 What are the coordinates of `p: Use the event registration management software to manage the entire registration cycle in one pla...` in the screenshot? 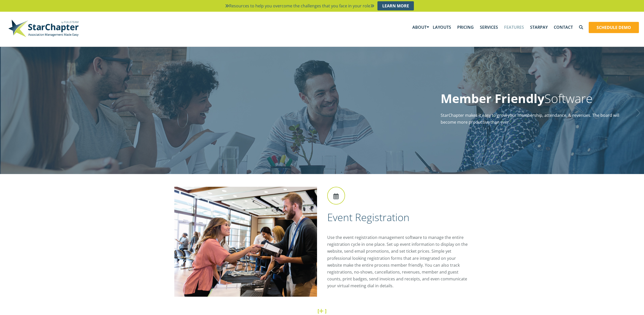 It's located at (398, 262).